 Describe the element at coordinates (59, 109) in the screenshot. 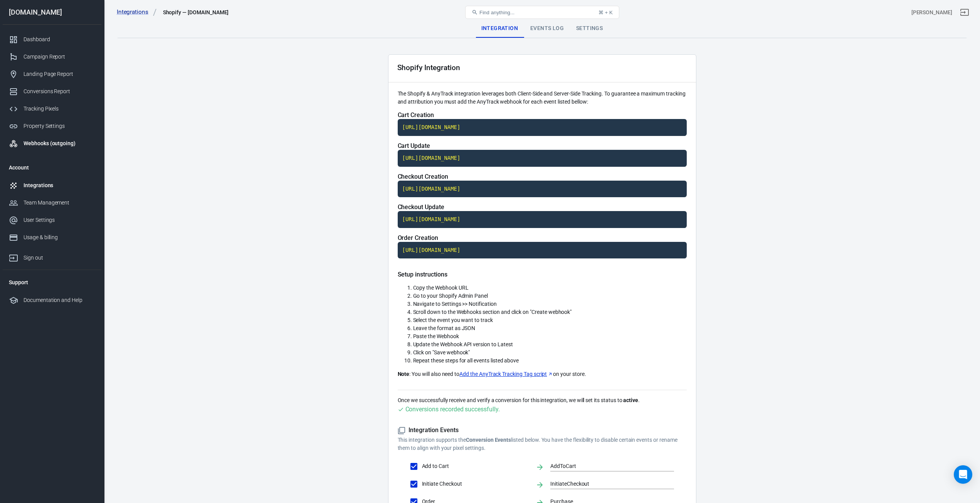

I see `div: Tracking Pixels` at that location.